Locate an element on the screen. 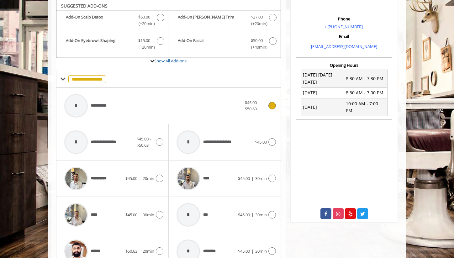 The height and width of the screenshot is (258, 454). span: $15.00 is located at coordinates (144, 40).